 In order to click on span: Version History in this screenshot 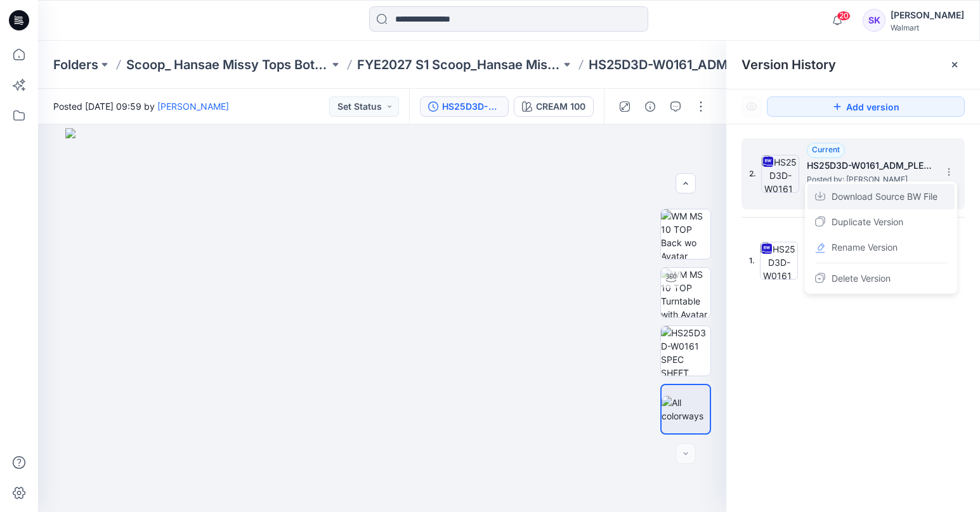, I will do `click(789, 65)`.